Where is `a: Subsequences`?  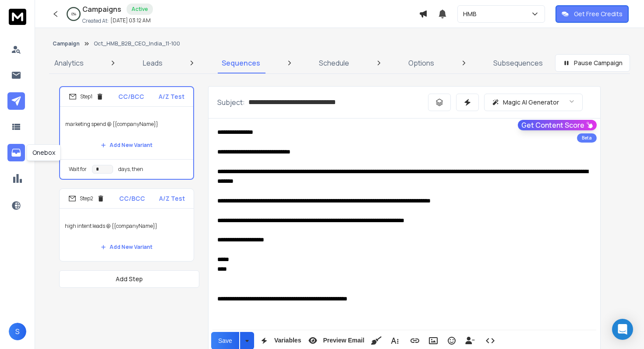
a: Subsequences is located at coordinates (518, 63).